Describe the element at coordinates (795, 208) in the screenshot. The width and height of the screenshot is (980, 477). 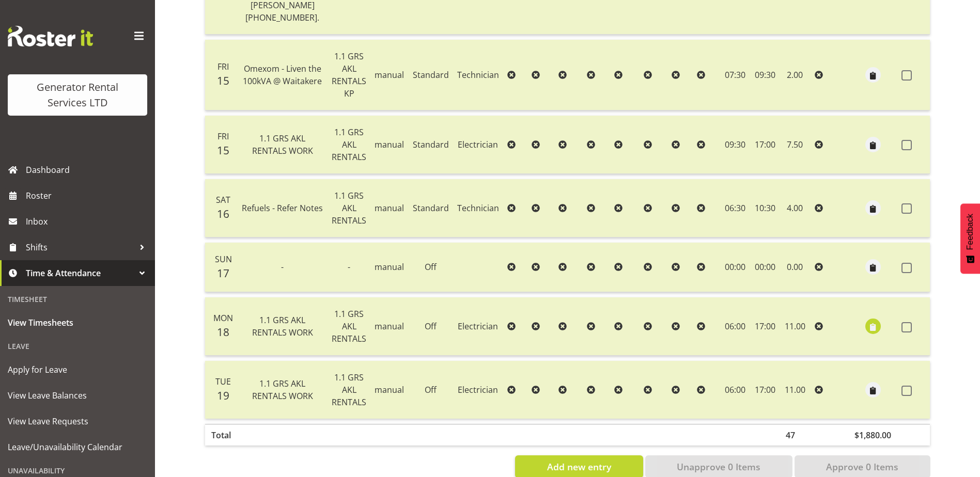
I see `td: 4.00` at that location.